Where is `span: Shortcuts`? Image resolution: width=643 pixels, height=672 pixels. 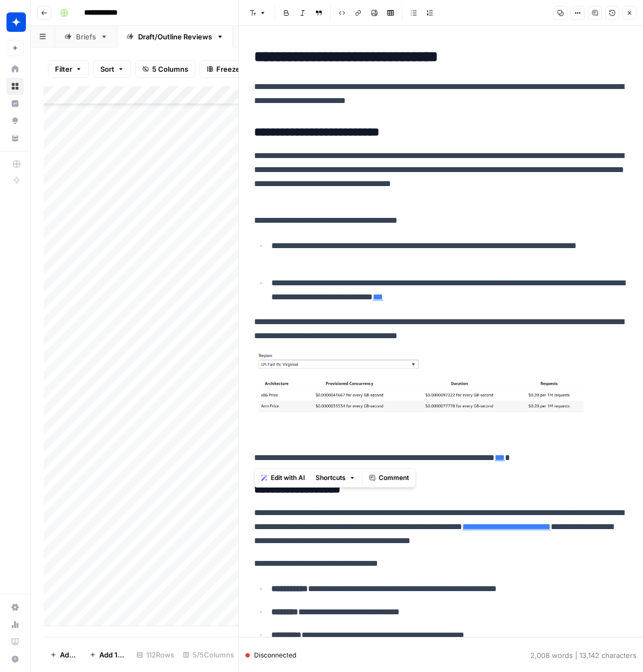
span: Shortcuts is located at coordinates (331, 478).